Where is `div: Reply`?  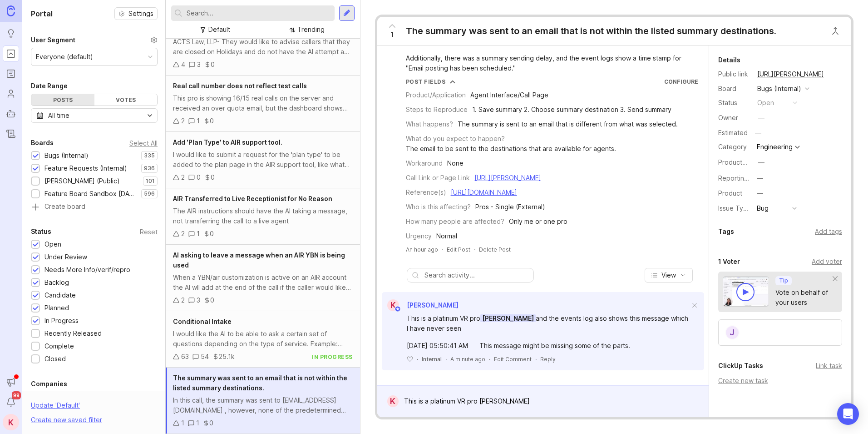
div: Reply is located at coordinates (548, 359).